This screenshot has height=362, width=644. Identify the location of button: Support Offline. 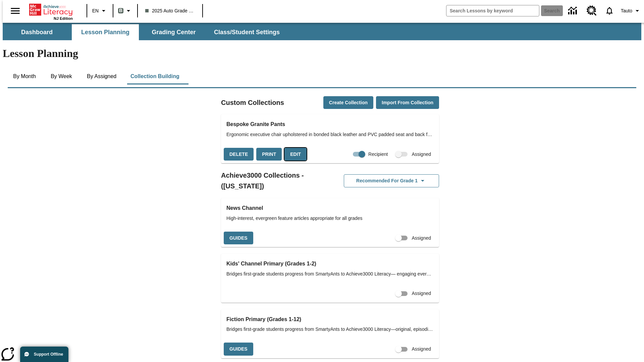
(44, 354).